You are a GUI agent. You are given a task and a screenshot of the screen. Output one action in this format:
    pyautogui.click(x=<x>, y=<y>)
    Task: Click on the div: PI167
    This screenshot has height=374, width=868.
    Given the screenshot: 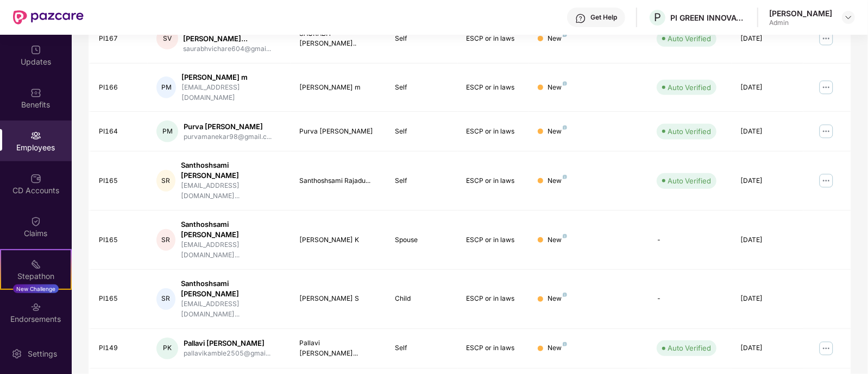 What is the action you would take?
    pyautogui.click(x=119, y=38)
    